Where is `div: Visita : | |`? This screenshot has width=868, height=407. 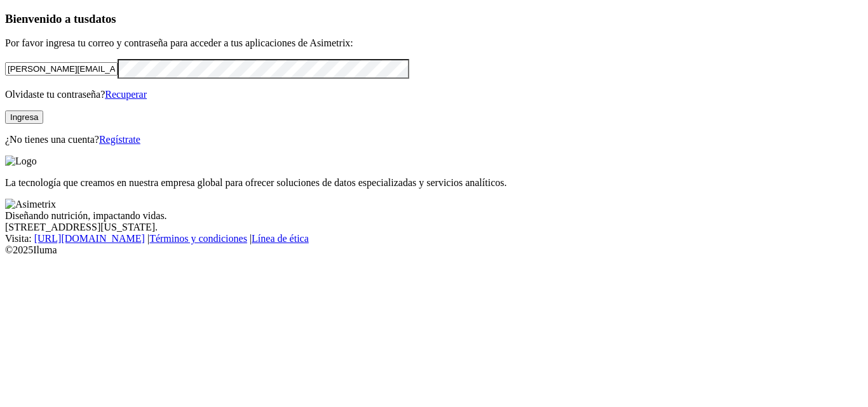
div: Visita : | | is located at coordinates (434, 239).